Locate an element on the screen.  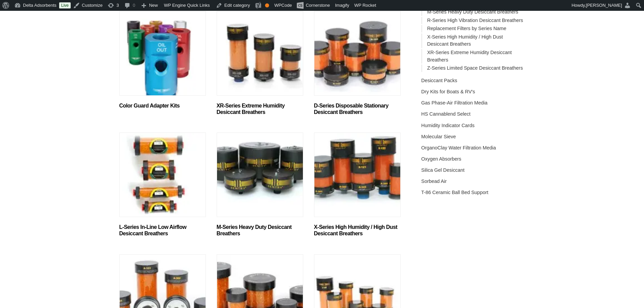
a: T-86 Ceramic Ball Bed Support is located at coordinates (454, 193).